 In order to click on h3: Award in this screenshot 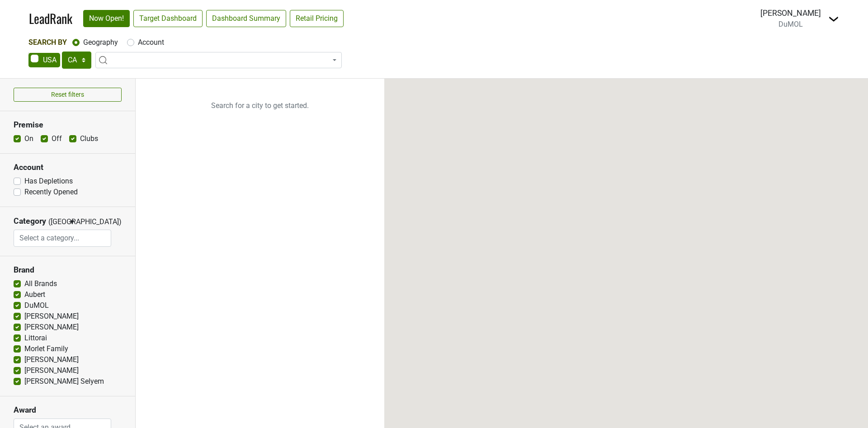, I will do `click(67, 410)`.